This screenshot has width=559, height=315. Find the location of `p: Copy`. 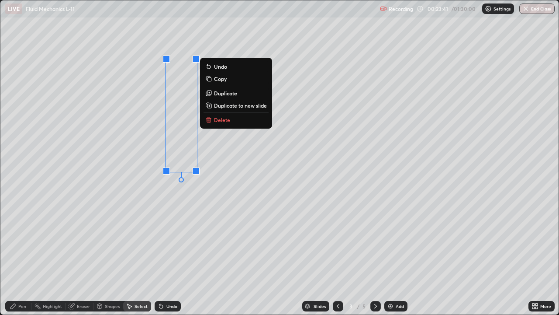

p: Copy is located at coordinates (220, 79).